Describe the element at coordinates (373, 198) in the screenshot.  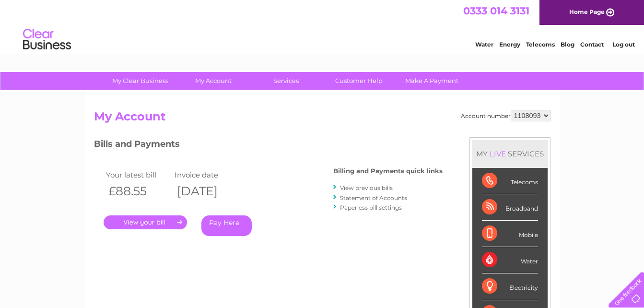
I see `a: Statement of Accounts` at that location.